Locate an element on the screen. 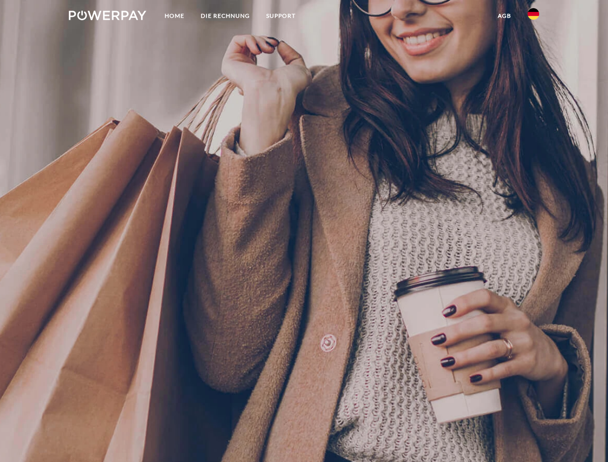 The height and width of the screenshot is (462, 608). a: DIE RECHNUNG is located at coordinates (225, 16).